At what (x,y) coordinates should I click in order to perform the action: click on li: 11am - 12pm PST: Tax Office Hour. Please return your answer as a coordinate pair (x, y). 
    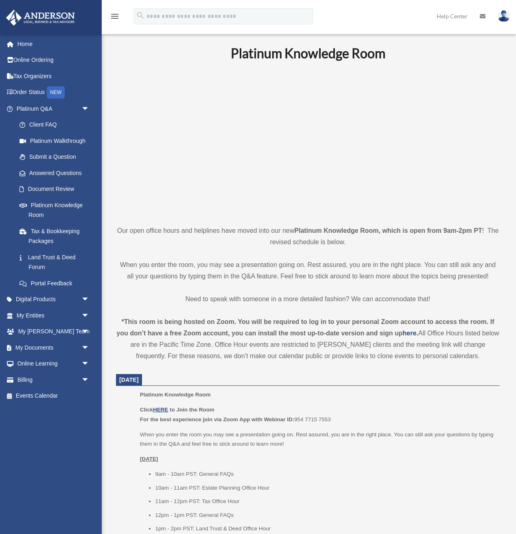
    Looking at the image, I should click on (324, 501).